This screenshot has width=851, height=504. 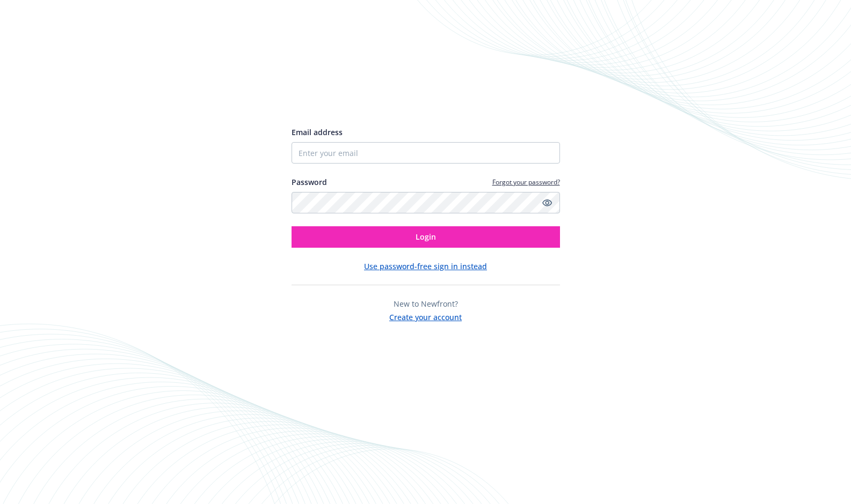 I want to click on a: Forgot your password?, so click(x=526, y=182).